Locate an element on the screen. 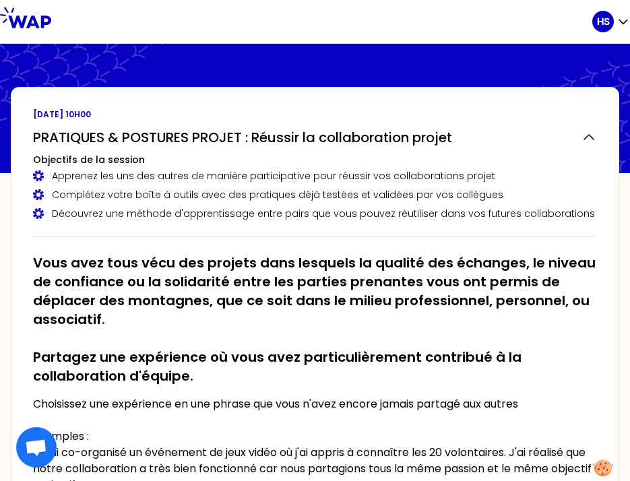 The width and height of the screenshot is (630, 481). div: Ouvrir le chat is located at coordinates (36, 447).